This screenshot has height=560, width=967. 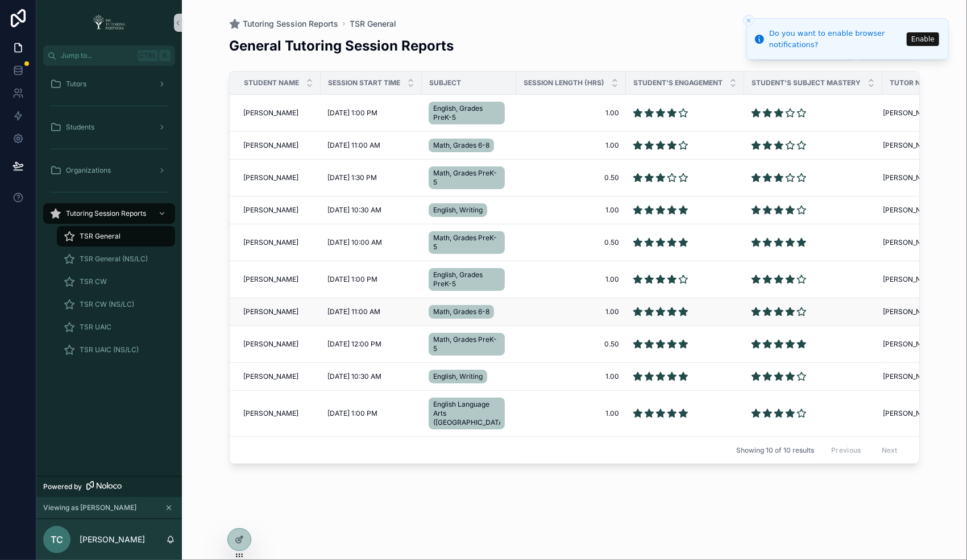 I want to click on span: Ctrl, so click(x=148, y=55).